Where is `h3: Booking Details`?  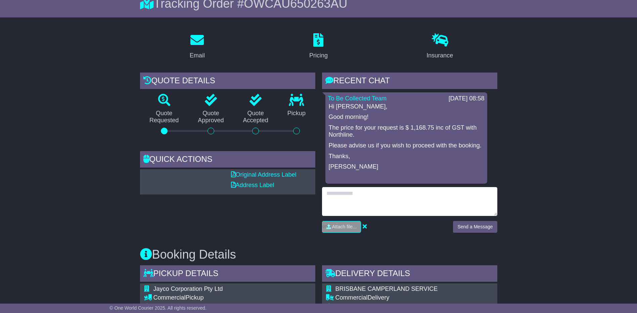 h3: Booking Details is located at coordinates (319, 255).